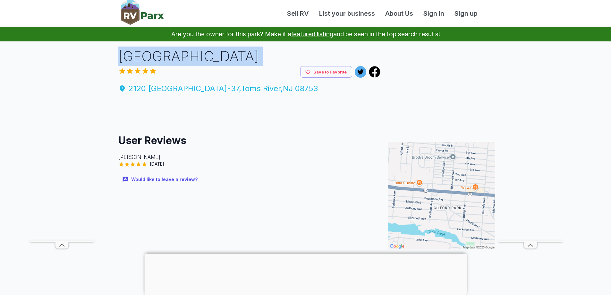 Image resolution: width=611 pixels, height=295 pixels. I want to click on a: Sign in, so click(434, 13).